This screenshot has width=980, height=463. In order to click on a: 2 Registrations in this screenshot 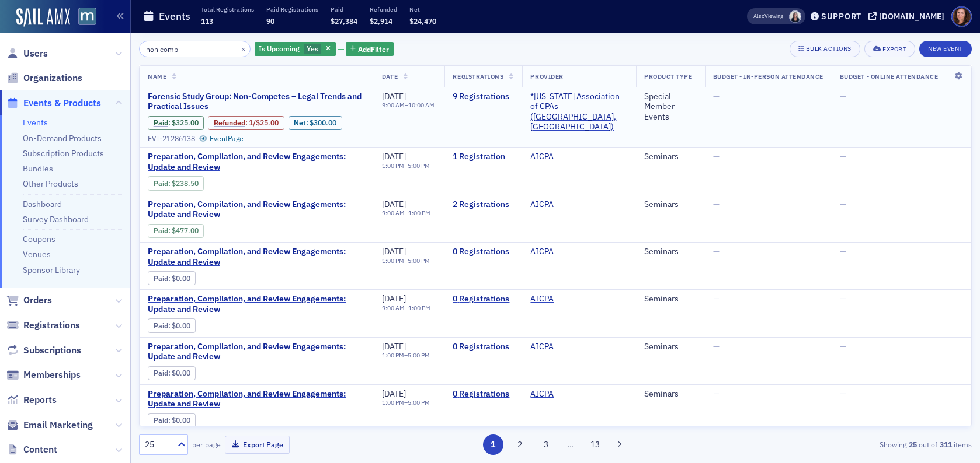, I will do `click(483, 205)`.